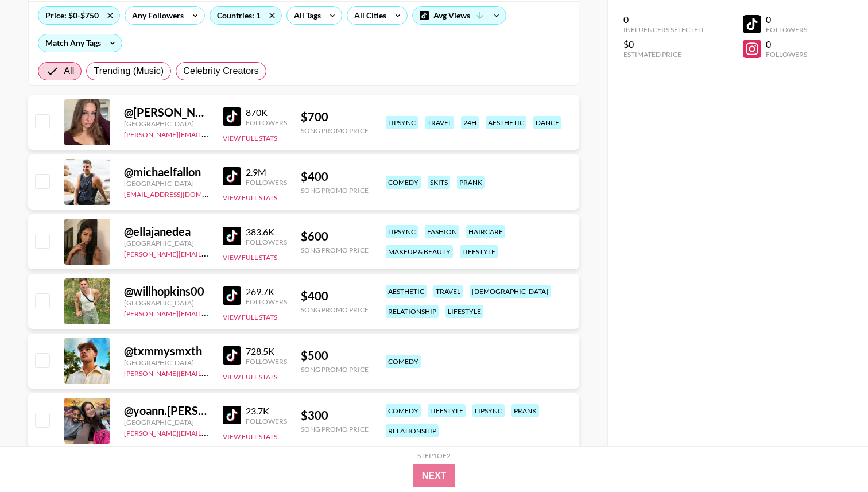 This screenshot has width=868, height=492. Describe the element at coordinates (266, 172) in the screenshot. I see `div: 2.9M` at that location.